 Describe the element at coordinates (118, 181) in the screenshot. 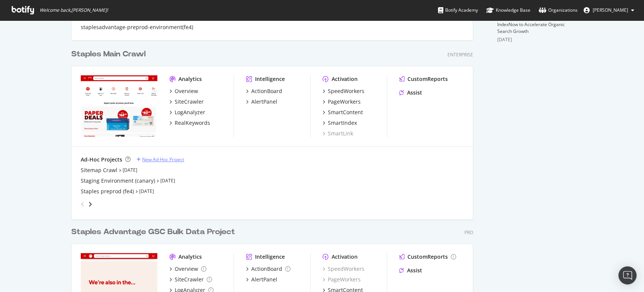

I see `a: Staging Environment (canary)` at that location.